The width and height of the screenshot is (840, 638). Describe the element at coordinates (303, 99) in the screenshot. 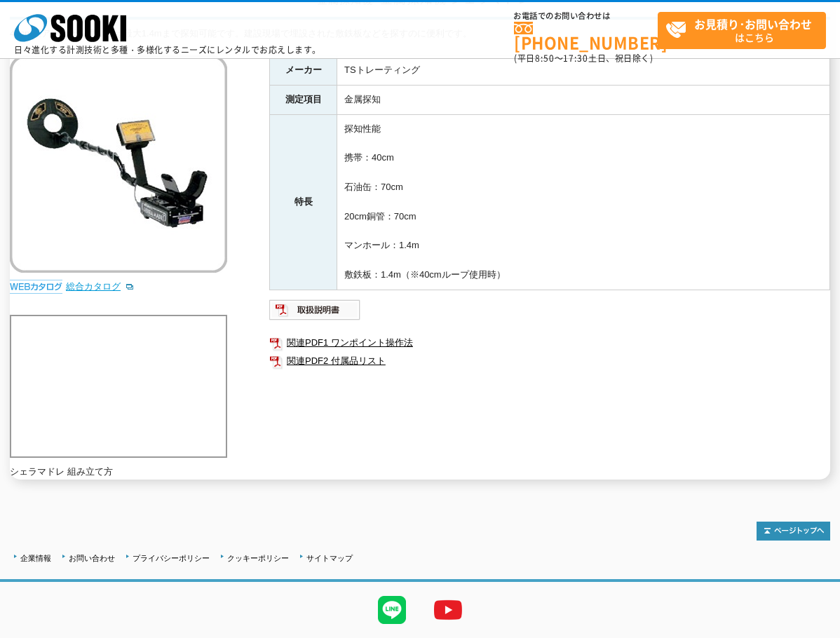

I see `th: 測定項目` at that location.